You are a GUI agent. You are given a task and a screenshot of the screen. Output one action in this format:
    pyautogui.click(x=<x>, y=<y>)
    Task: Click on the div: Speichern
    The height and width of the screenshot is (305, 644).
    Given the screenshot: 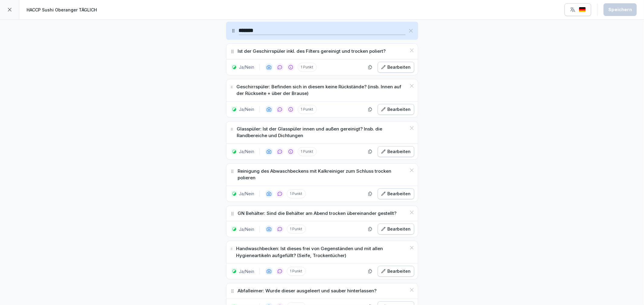 What is the action you would take?
    pyautogui.click(x=620, y=10)
    